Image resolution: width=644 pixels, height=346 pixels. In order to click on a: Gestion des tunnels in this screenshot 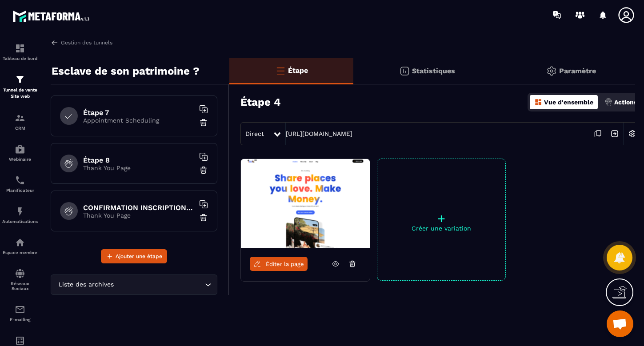, I will do `click(81, 43)`.